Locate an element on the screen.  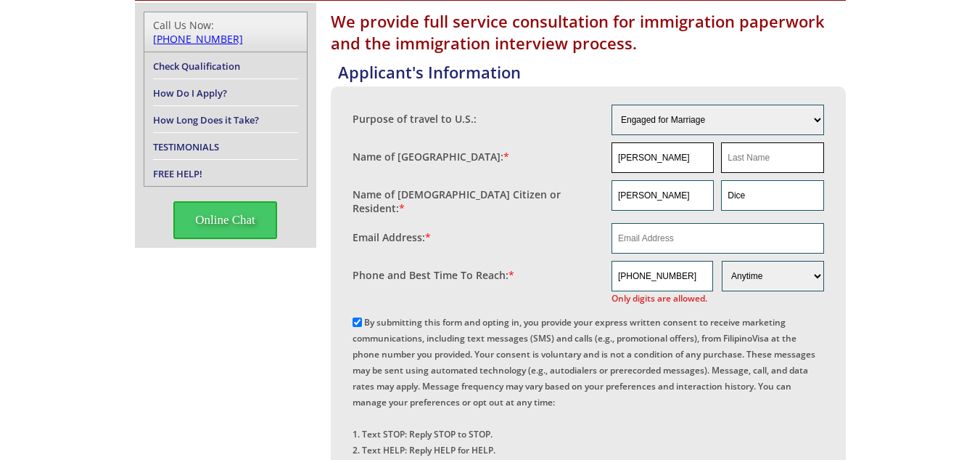
input: Phone is located at coordinates (662, 276).